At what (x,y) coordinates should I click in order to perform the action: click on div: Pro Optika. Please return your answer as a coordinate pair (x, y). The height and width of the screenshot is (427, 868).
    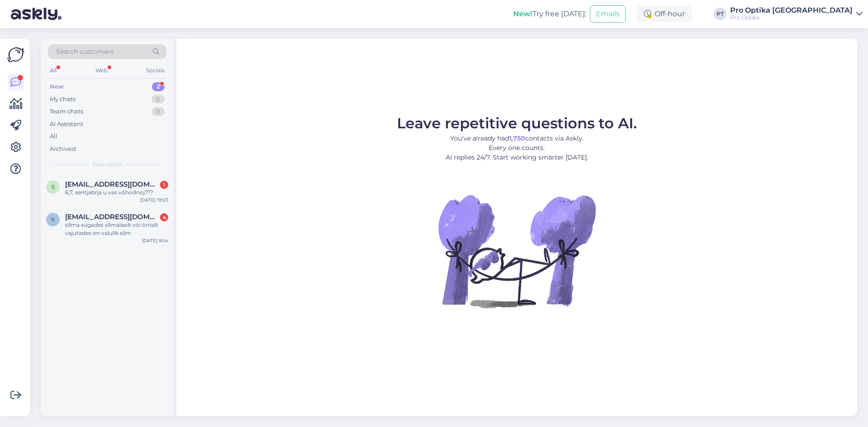
    Looking at the image, I should click on (791, 17).